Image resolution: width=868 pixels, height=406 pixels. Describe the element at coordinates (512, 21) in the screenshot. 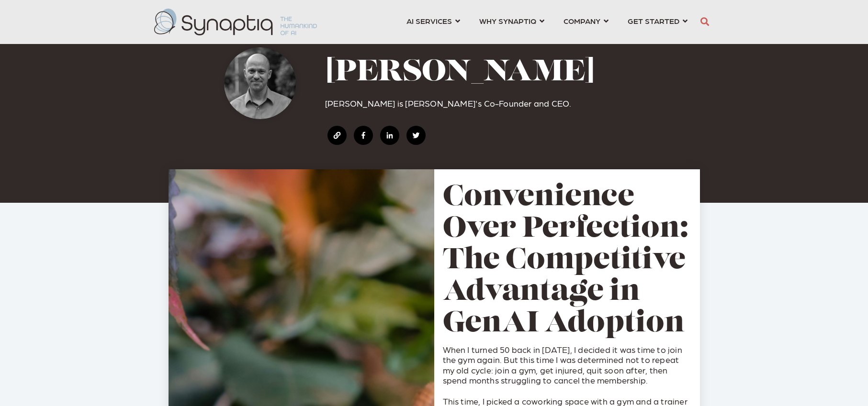

I see `a: WHY SYNAPTIQ` at that location.